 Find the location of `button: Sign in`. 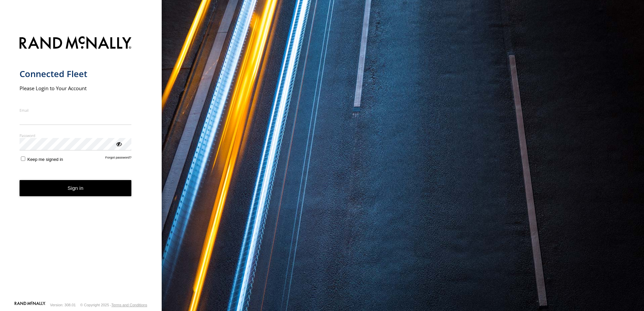

button: Sign in is located at coordinates (75, 188).